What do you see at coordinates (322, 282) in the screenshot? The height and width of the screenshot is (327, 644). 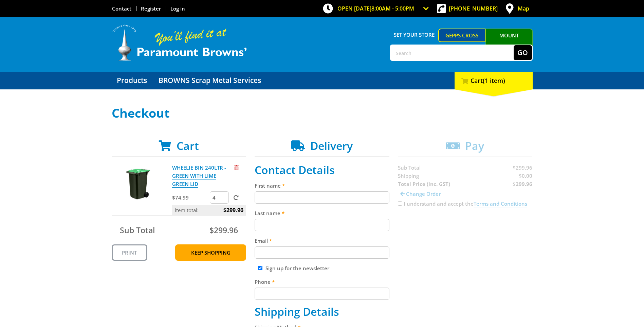 I see `label: Phone` at bounding box center [322, 282].